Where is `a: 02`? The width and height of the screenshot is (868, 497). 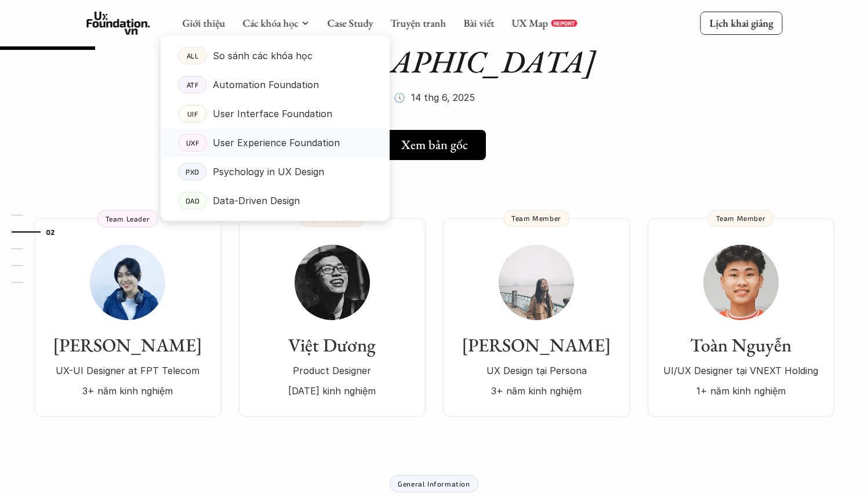
a: 02 is located at coordinates (38, 233).